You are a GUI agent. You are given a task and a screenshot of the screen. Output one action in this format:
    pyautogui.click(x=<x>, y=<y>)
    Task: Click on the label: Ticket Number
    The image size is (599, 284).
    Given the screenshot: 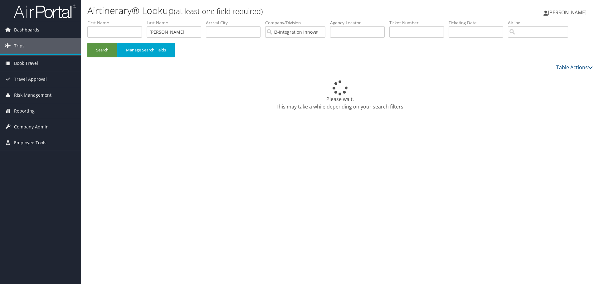 What is the action you would take?
    pyautogui.click(x=419, y=23)
    